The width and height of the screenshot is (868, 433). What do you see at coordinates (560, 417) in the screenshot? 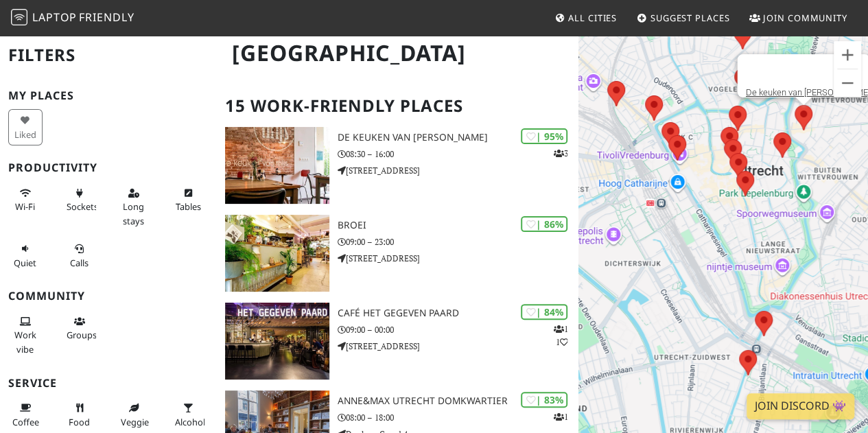
I see `p: 1` at bounding box center [560, 417].